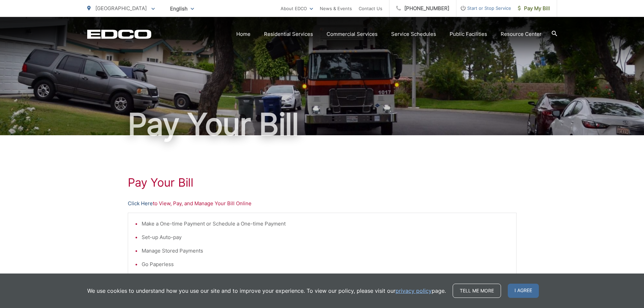 Image resolution: width=644 pixels, height=308 pixels. Describe the element at coordinates (182, 8) in the screenshot. I see `span: English` at that location.